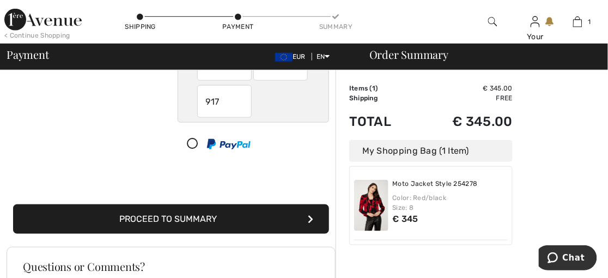  What do you see at coordinates (171, 219) in the screenshot?
I see `button: Proceed to Summary` at bounding box center [171, 219].